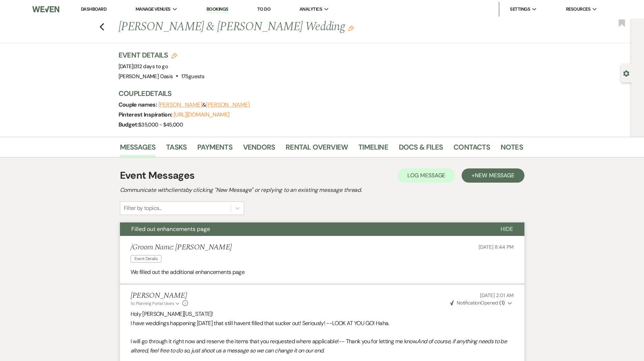 The width and height of the screenshot is (644, 361). Describe the element at coordinates (421, 149) in the screenshot. I see `a: Docs & Files` at that location.